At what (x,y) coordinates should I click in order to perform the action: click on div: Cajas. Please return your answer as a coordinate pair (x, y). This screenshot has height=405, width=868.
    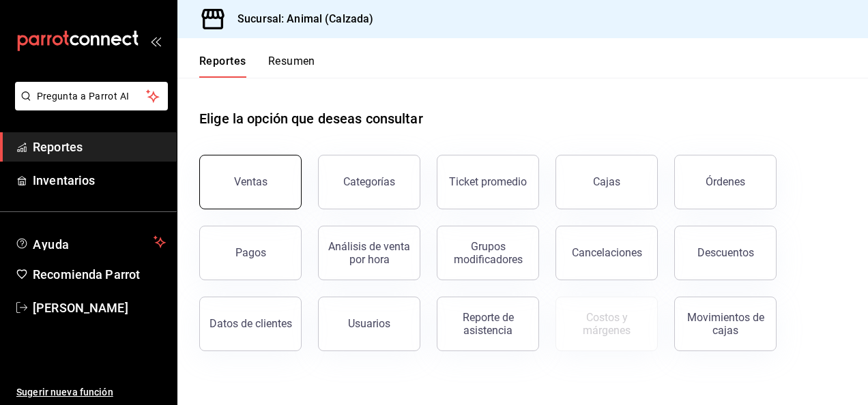
    Looking at the image, I should click on (607, 182).